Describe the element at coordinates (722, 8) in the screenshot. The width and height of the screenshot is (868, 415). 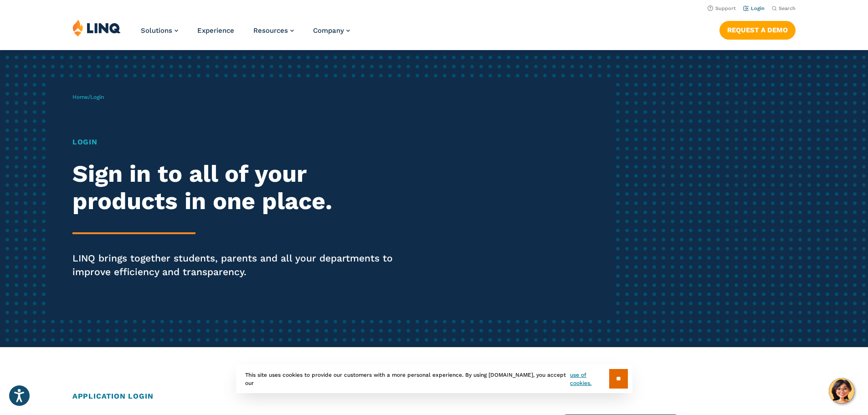
I see `a: Support` at that location.